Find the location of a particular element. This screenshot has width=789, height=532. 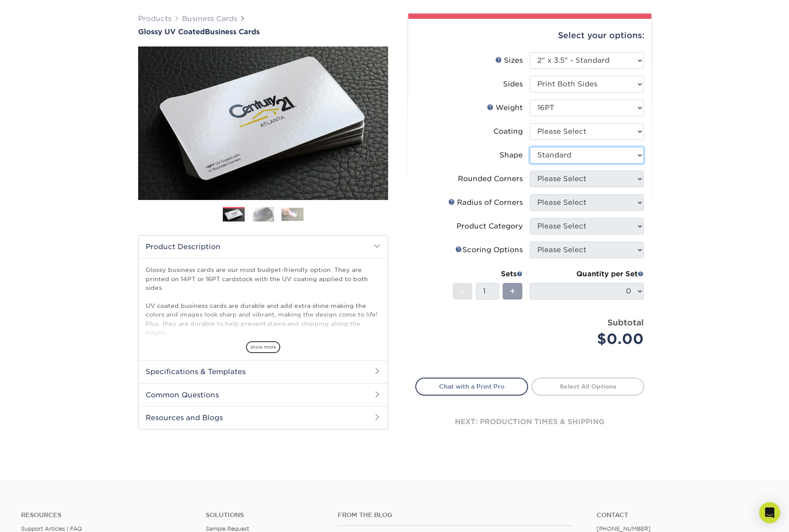

a: Business Cards is located at coordinates (210, 18).